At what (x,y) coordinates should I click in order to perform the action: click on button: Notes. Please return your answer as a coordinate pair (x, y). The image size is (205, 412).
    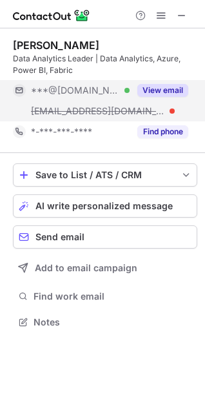
    Looking at the image, I should click on (105, 322).